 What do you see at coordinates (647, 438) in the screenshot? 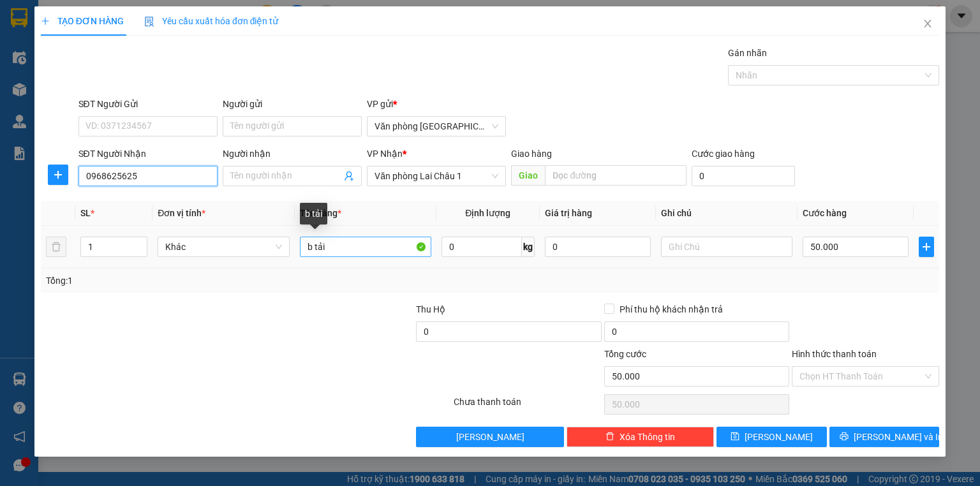
I see `span: Xóa Thông tin` at bounding box center [647, 438].